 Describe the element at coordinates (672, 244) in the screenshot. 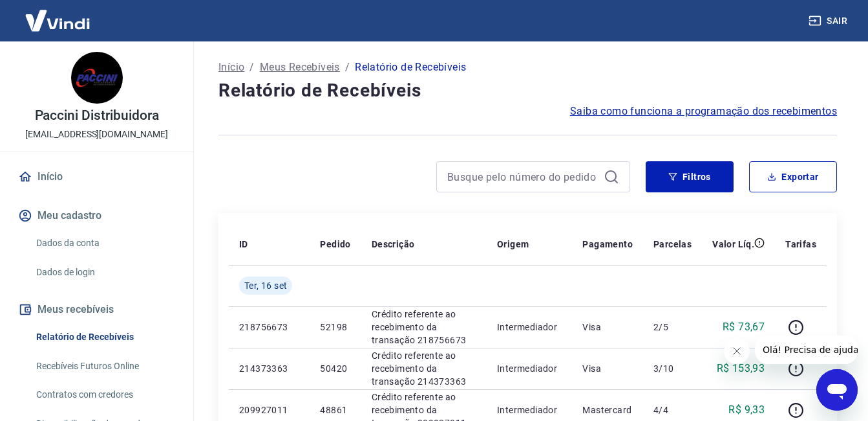

I see `p: Parcelas` at that location.